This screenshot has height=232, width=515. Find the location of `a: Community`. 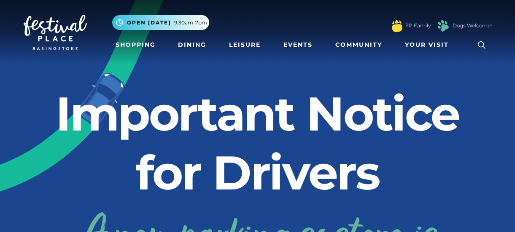

a: Community is located at coordinates (358, 45).